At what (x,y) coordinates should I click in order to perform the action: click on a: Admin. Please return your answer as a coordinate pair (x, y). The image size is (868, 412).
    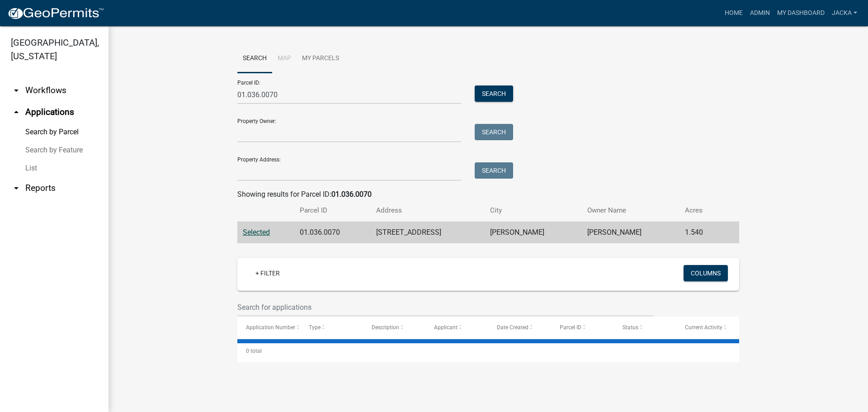
    Looking at the image, I should click on (761, 13).